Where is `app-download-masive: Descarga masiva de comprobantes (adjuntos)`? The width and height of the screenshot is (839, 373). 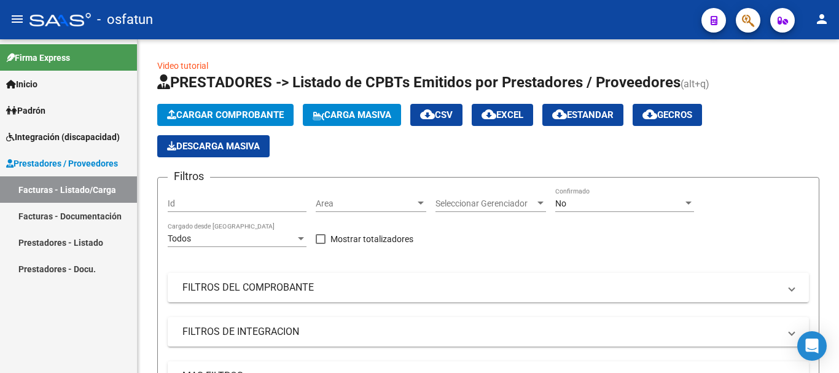 app-download-masive: Descarga masiva de comprobantes (adjuntos) is located at coordinates (213, 146).